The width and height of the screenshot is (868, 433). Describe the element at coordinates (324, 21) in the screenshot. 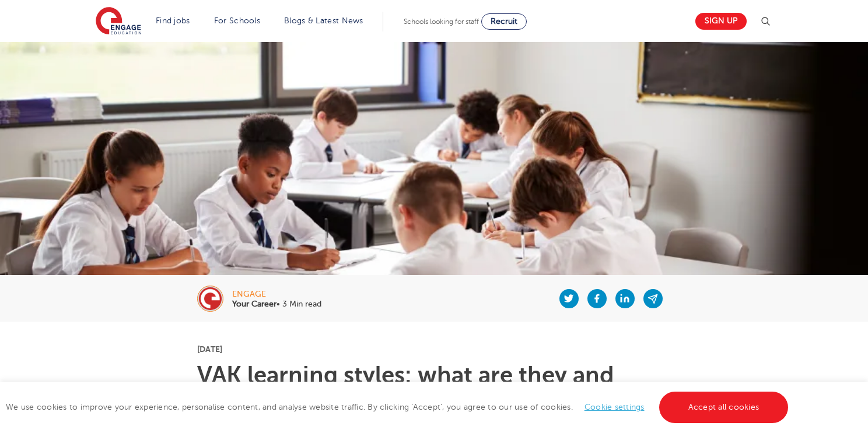

I see `a: Blogs & Latest News` at that location.